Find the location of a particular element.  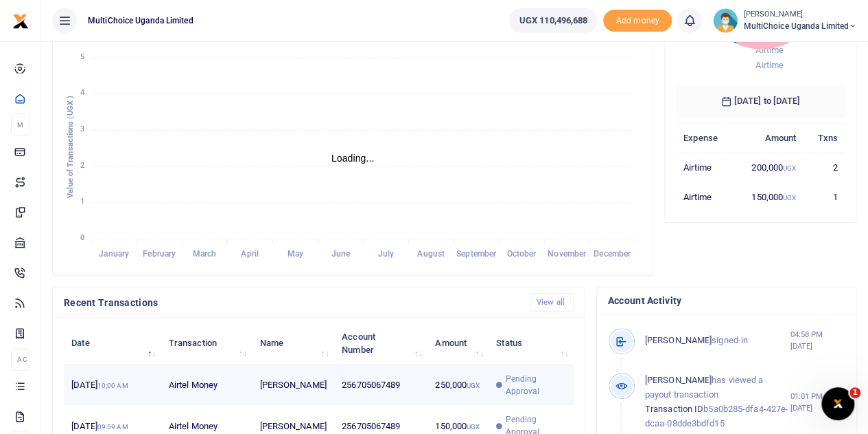

tspan: June is located at coordinates (340, 253).